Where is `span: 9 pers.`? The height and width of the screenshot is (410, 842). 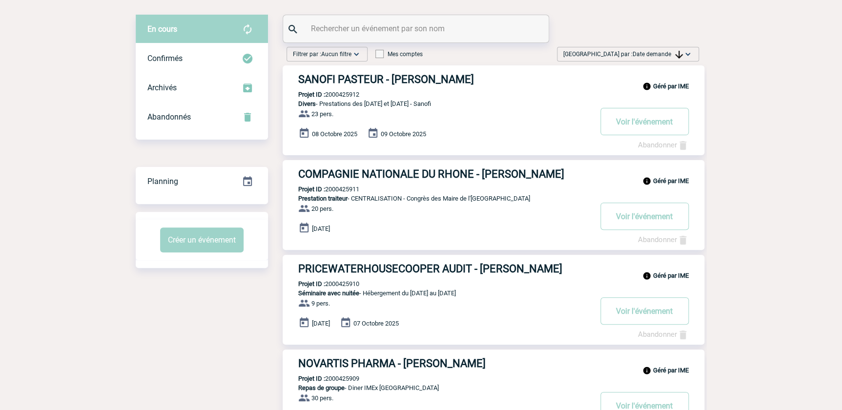 span: 9 pers. is located at coordinates (321, 303).